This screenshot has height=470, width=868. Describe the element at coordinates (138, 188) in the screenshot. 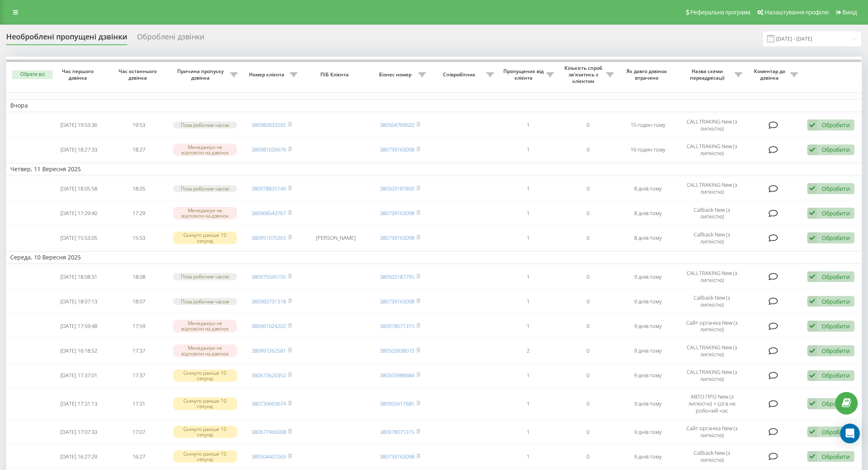

I see `td: 18:05` at that location.